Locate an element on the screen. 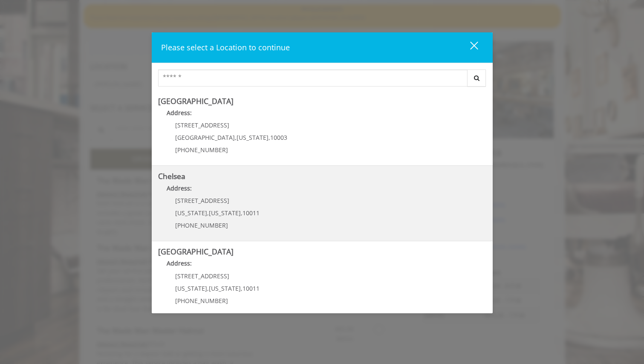 The height and width of the screenshot is (364, 644). b: Chelsea is located at coordinates (172, 176).